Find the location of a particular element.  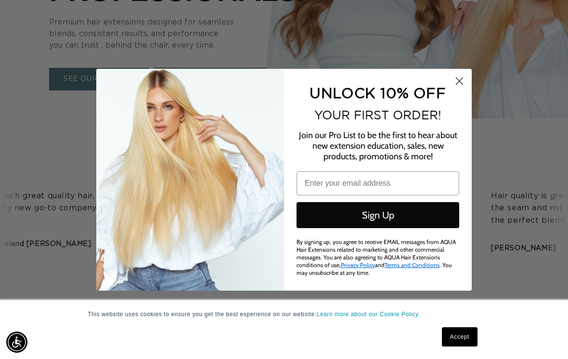

input: Enter your email address is located at coordinates (378, 183).